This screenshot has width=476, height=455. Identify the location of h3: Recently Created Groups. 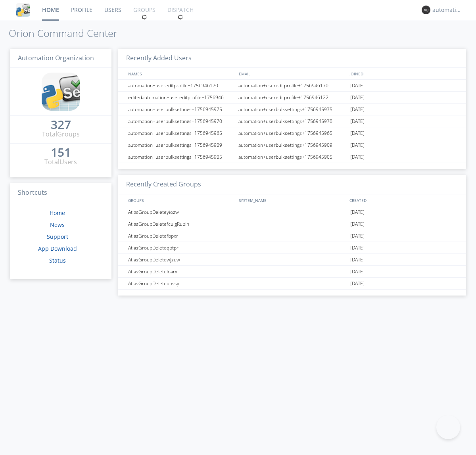
(292, 185).